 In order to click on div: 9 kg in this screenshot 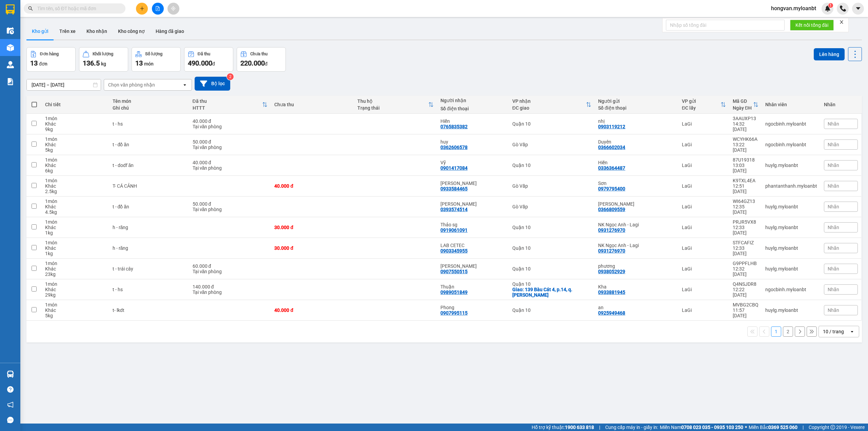, I will do `click(75, 129)`.